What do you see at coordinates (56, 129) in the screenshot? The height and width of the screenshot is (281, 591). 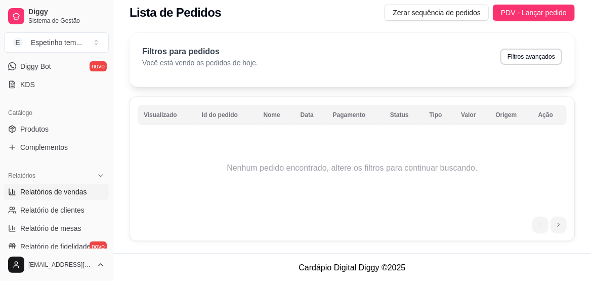 I see `a: Produtos` at bounding box center [56, 129].